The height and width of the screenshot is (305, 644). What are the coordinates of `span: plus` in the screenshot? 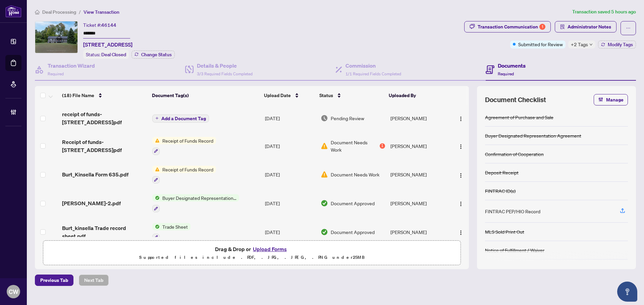 It's located at (157, 118).